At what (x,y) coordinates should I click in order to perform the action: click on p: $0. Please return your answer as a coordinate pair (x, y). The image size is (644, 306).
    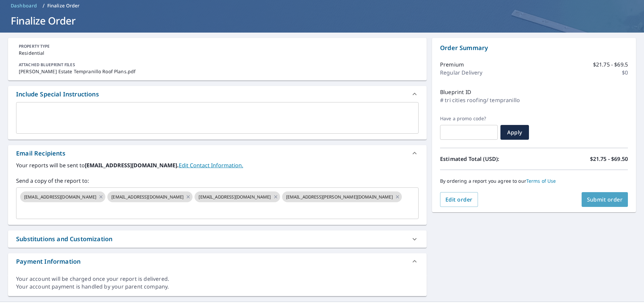
    Looking at the image, I should click on (625, 73).